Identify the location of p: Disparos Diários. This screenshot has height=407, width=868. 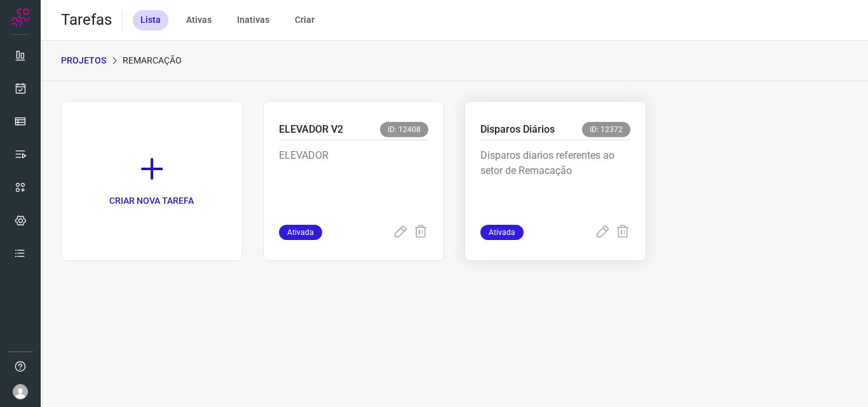
(517, 129).